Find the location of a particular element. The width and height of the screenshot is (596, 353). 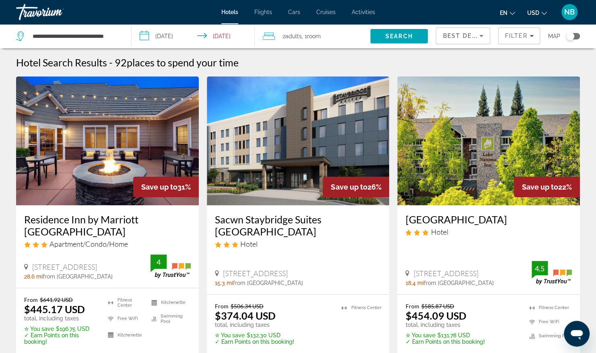

span: 18.4 mi is located at coordinates (414, 283).